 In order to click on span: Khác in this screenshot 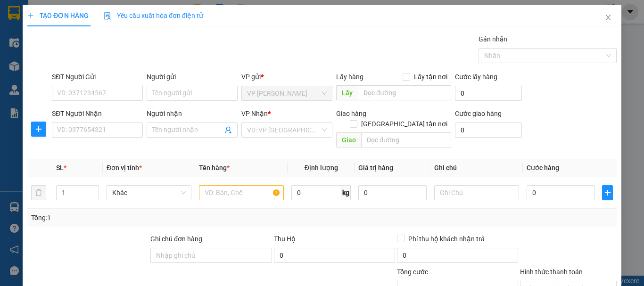, I will do `click(149, 193)`.